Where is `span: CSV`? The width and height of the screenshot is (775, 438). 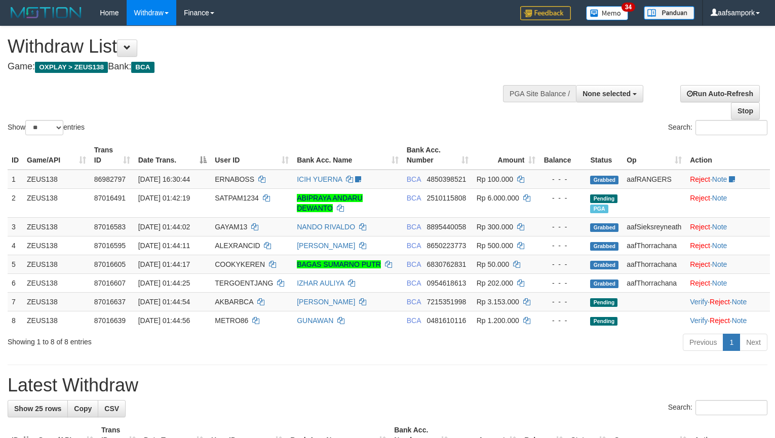
span: CSV is located at coordinates (112, 409).